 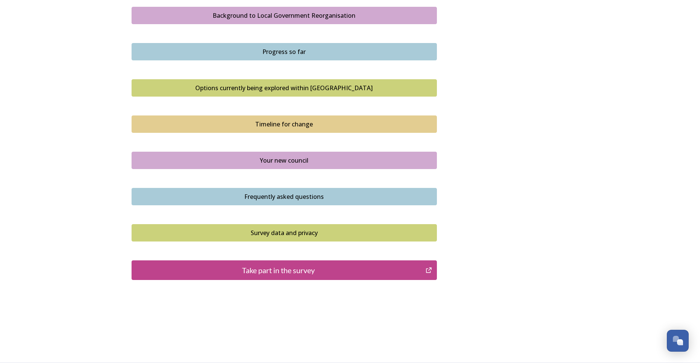 What do you see at coordinates (678, 340) in the screenshot?
I see `button: Open Chat` at bounding box center [678, 340].